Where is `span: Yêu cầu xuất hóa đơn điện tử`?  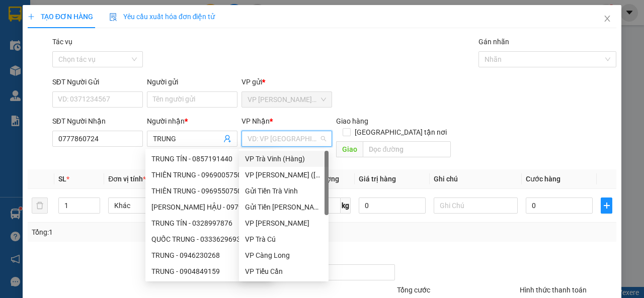 span: Yêu cầu xuất hóa đơn điện tử is located at coordinates (162, 17).